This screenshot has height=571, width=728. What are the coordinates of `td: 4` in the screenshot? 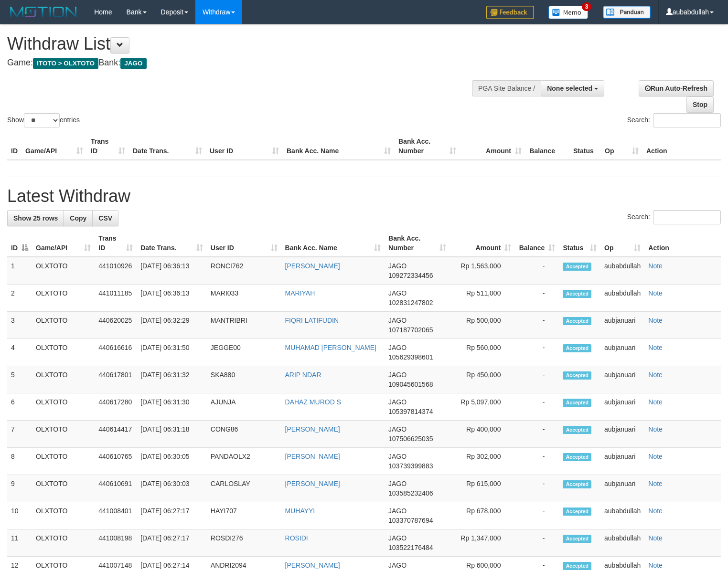 It's located at (20, 353).